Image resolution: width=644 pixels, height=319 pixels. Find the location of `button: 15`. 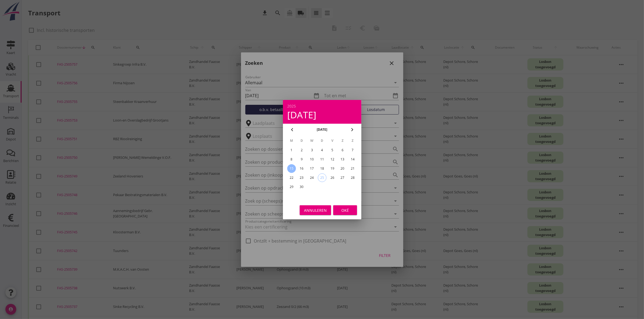

button: 15 is located at coordinates (292, 169).